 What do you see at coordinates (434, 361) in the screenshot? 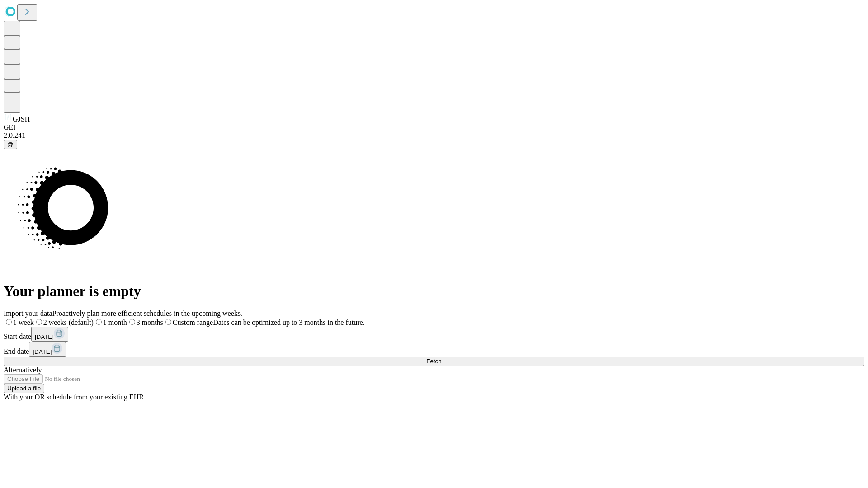
I see `button: Fetch` at bounding box center [434, 361].